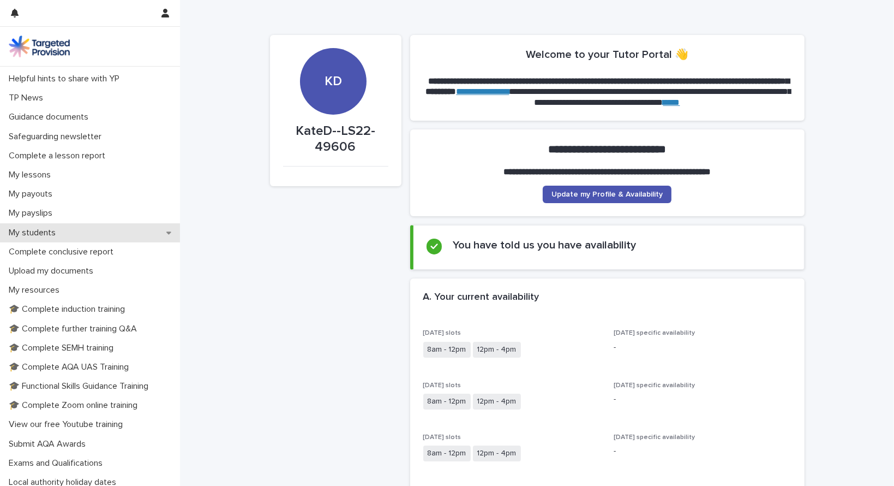 The width and height of the screenshot is (894, 486). What do you see at coordinates (36, 290) in the screenshot?
I see `p: My resources` at bounding box center [36, 290].